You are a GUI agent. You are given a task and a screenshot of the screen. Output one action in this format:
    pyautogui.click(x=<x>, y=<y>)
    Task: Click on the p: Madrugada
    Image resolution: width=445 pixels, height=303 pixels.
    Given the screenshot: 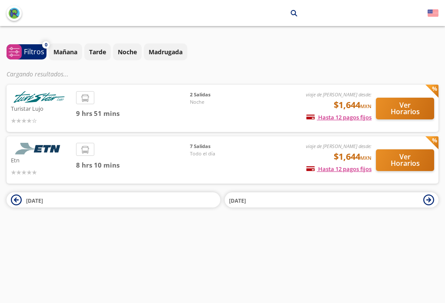 What is the action you would take?
    pyautogui.click(x=166, y=52)
    